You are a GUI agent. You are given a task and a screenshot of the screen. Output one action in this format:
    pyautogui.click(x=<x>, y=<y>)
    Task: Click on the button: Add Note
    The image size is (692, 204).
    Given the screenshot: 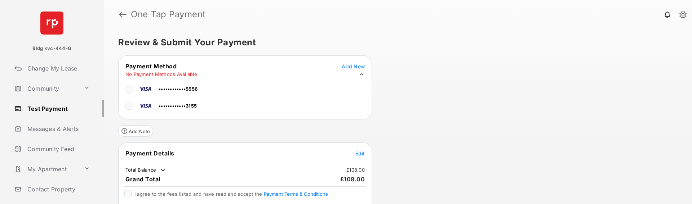 What is the action you would take?
    pyautogui.click(x=135, y=131)
    